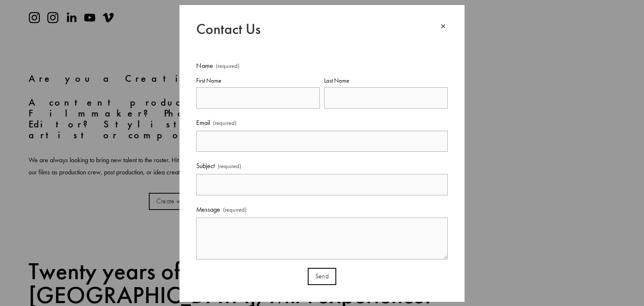 Image resolution: width=644 pixels, height=306 pixels. Describe the element at coordinates (258, 81) in the screenshot. I see `div: First Name` at that location.